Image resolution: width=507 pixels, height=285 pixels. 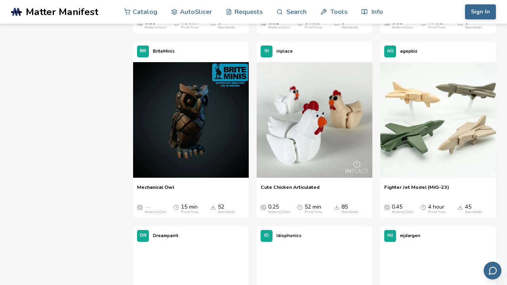 I want to click on p: agepbiz, so click(x=408, y=51).